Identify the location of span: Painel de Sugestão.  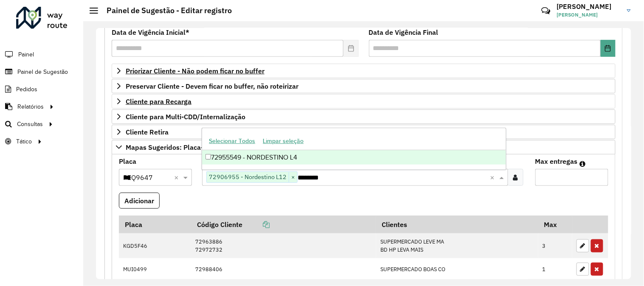
(42, 72).